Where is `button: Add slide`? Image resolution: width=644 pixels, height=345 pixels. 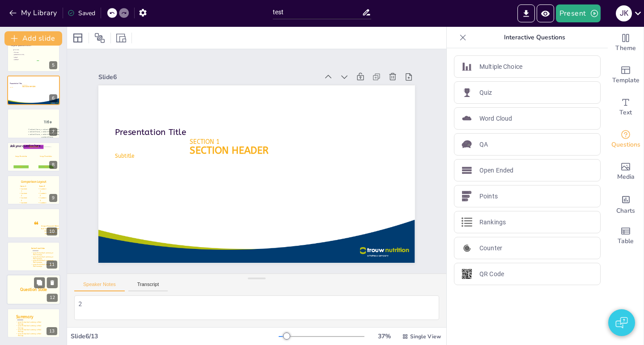 button: Add slide is located at coordinates (33, 38).